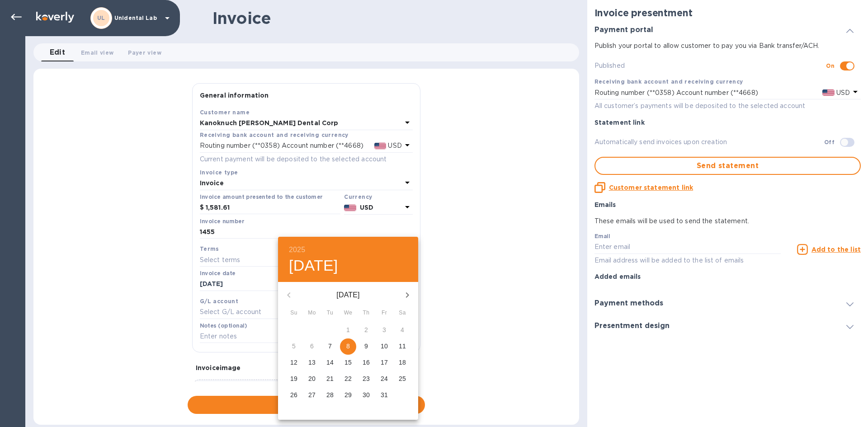 The image size is (868, 427). Describe the element at coordinates (330, 396) in the screenshot. I see `button: 28` at that location.